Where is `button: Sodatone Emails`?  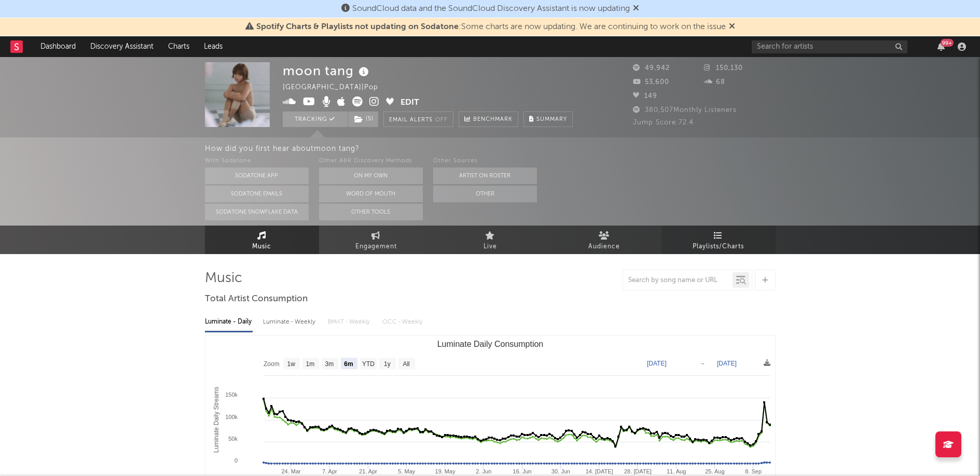 button: Sodatone Emails is located at coordinates (256, 194).